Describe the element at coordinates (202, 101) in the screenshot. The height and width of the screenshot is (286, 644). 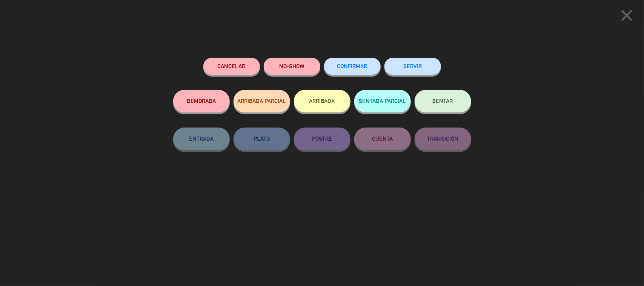
I see `button: DEMORADA` at that location.